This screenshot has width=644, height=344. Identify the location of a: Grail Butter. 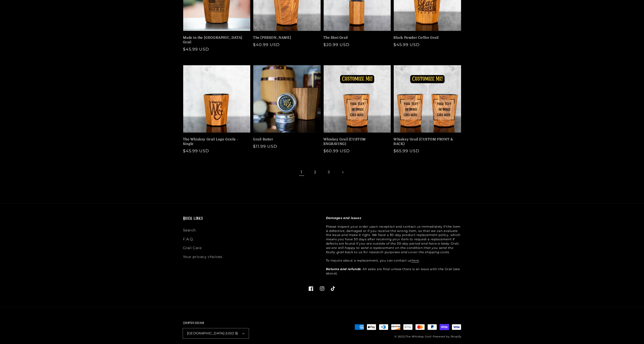
(286, 139).